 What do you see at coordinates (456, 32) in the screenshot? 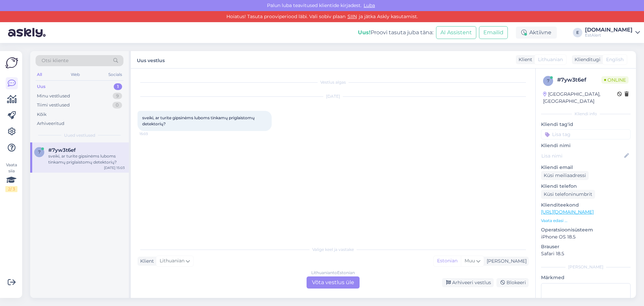
I see `button: AI Assistent` at bounding box center [456, 32].